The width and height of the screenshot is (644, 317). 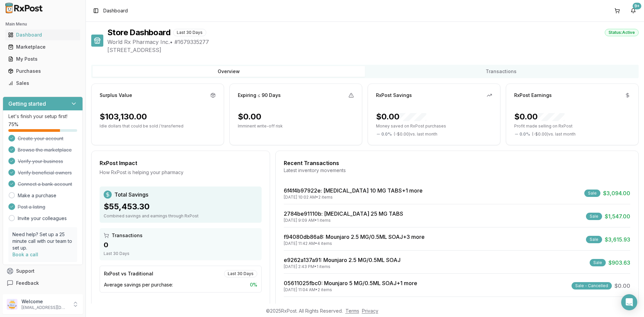 I want to click on button: Dashboard, so click(x=42, y=35).